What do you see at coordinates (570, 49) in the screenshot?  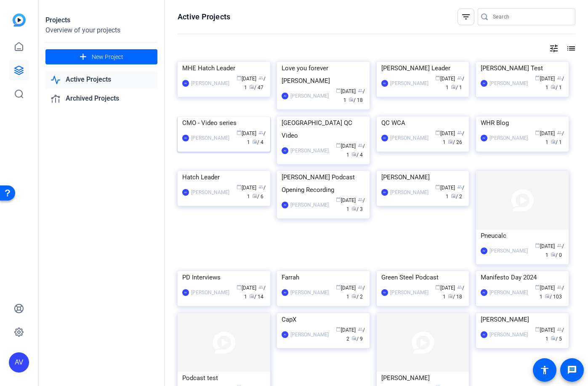 I see `mat-icon: list` at bounding box center [570, 49].